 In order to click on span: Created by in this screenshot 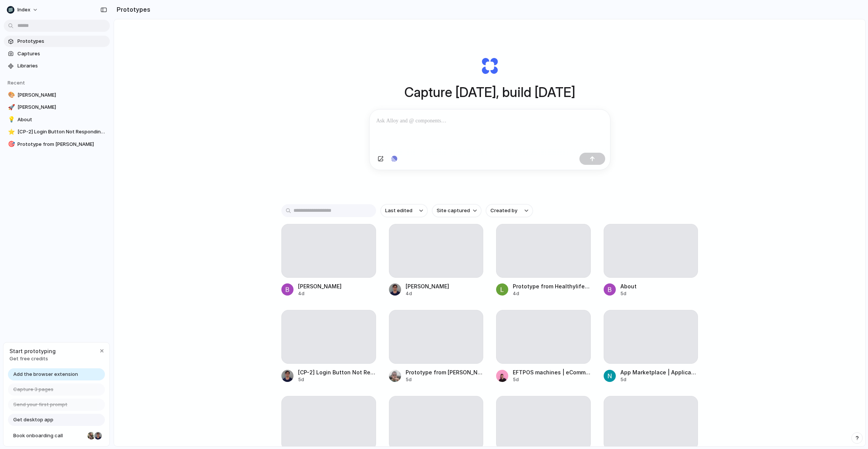, I will do `click(504, 211)`.